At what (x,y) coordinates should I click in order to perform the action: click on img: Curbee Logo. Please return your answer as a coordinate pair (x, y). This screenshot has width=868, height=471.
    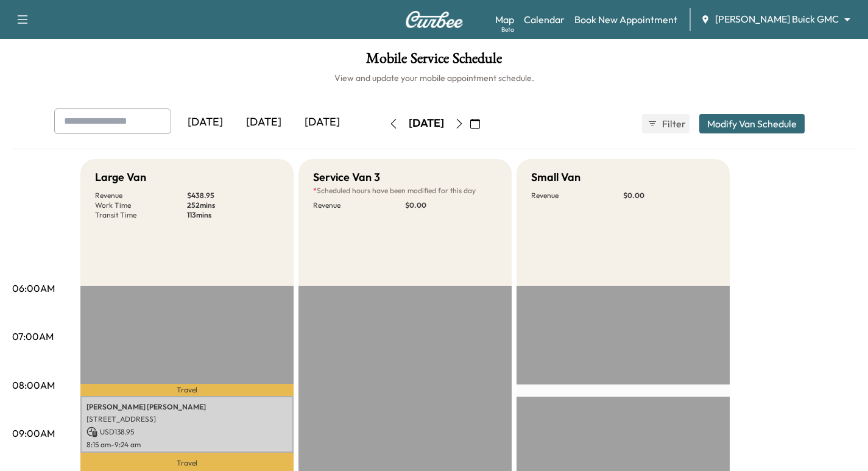
    Looking at the image, I should click on (434, 20).